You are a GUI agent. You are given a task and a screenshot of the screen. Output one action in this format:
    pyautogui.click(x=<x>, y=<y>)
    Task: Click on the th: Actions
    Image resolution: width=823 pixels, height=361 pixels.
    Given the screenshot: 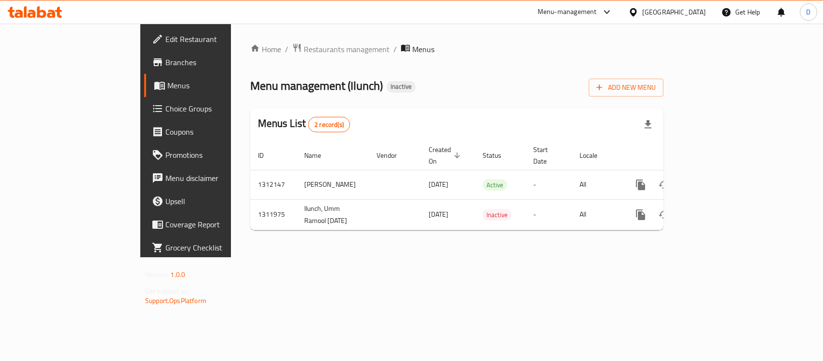 What is the action you would take?
    pyautogui.click(x=676, y=155)
    